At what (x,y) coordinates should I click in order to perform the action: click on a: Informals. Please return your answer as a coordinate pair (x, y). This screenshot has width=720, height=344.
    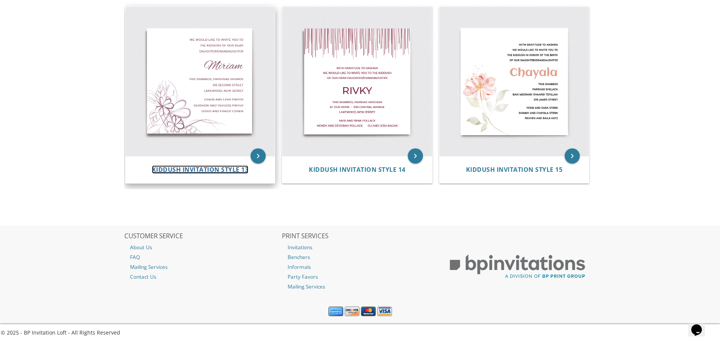
    Looking at the image, I should click on (360, 267).